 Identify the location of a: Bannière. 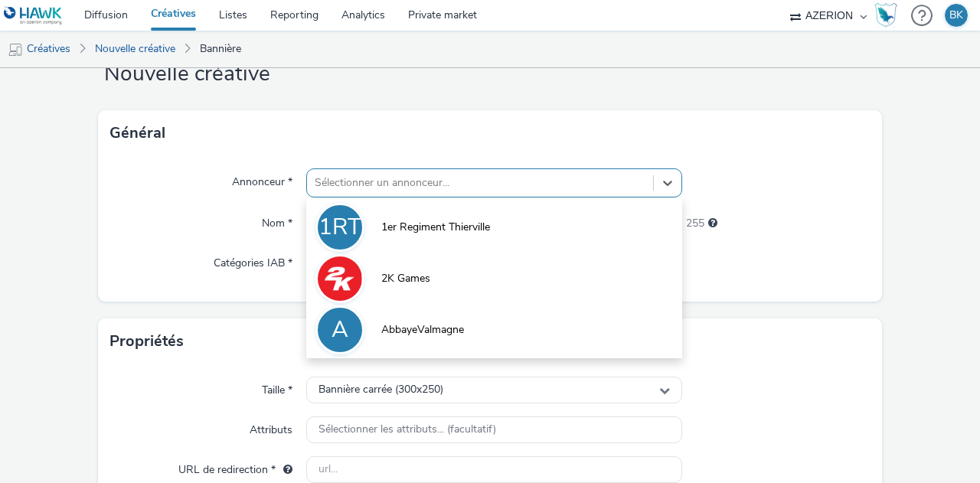
(220, 49).